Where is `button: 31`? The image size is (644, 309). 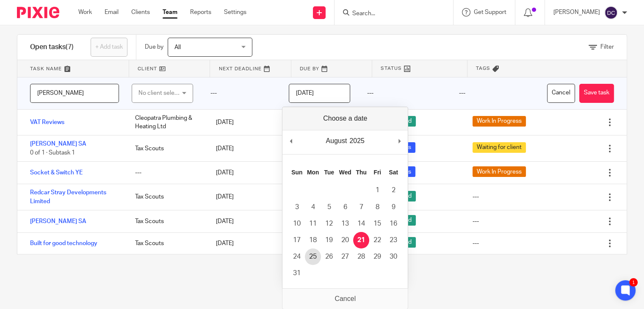
button: 31 is located at coordinates (296, 273).